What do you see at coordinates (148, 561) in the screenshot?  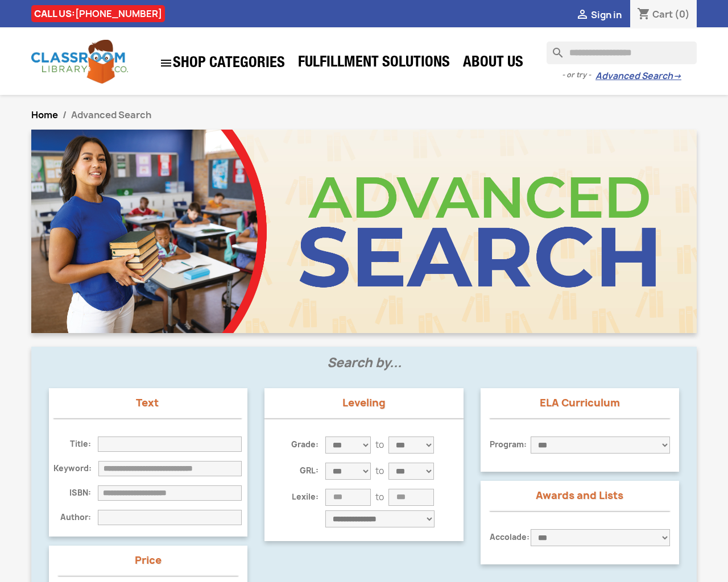 I see `p: Price` at bounding box center [148, 561].